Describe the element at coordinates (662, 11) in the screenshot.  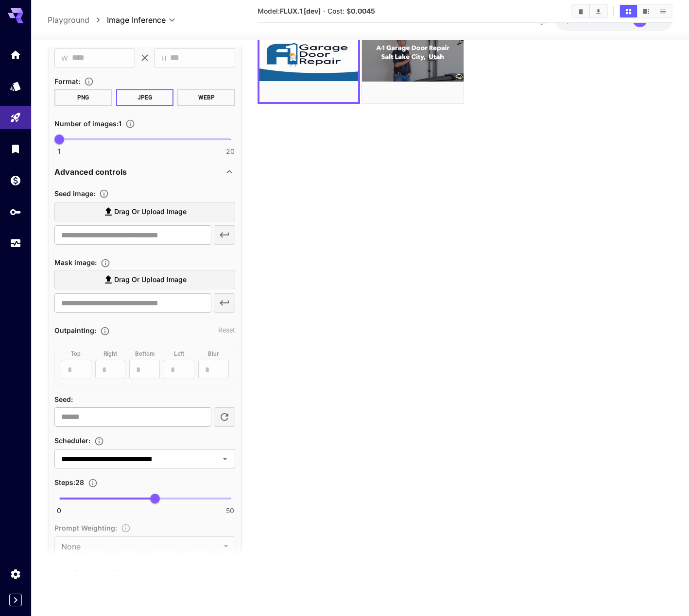
I see `button: Show media in list view` at that location.